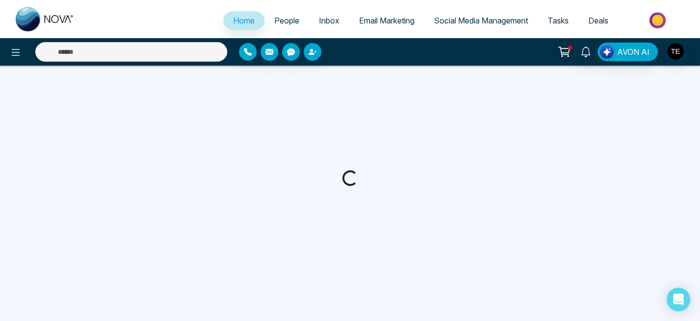 The width and height of the screenshot is (700, 321). Describe the element at coordinates (329, 21) in the screenshot. I see `a: Inbox` at that location.